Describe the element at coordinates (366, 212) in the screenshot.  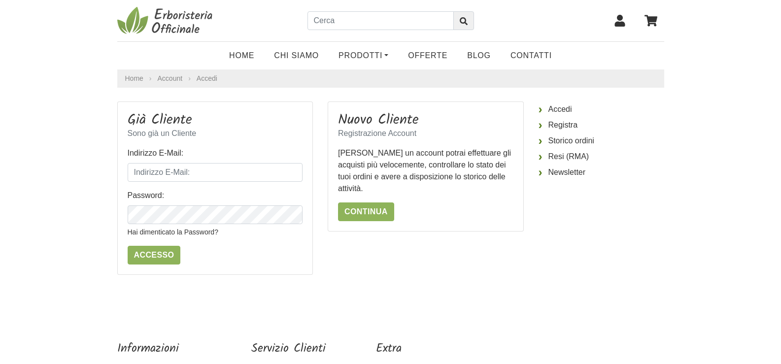
I see `a: Continua` at that location.